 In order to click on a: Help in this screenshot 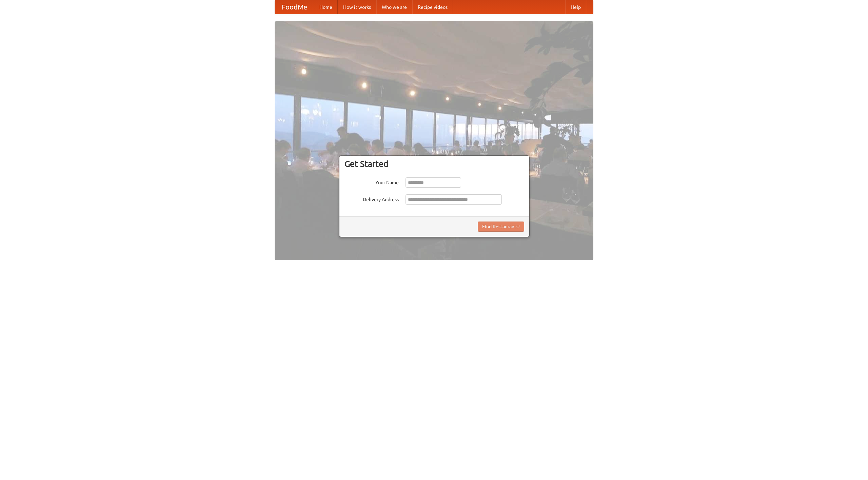, I will do `click(575, 7)`.